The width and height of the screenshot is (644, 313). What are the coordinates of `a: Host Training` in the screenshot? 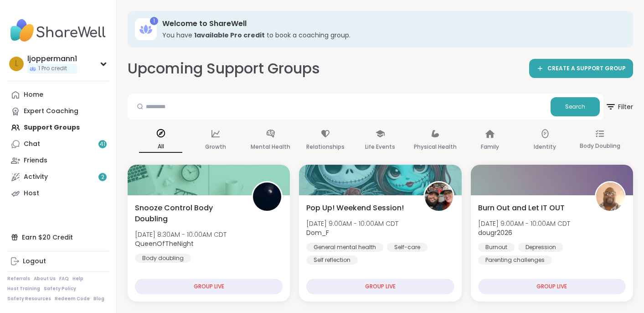 It's located at (24, 289).